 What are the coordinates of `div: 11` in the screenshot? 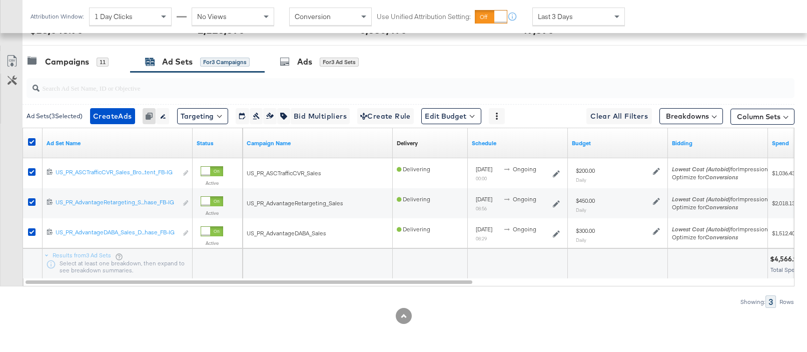 It's located at (103, 62).